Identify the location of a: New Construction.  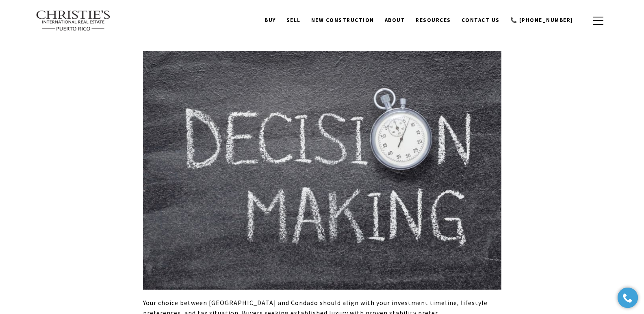
(343, 20).